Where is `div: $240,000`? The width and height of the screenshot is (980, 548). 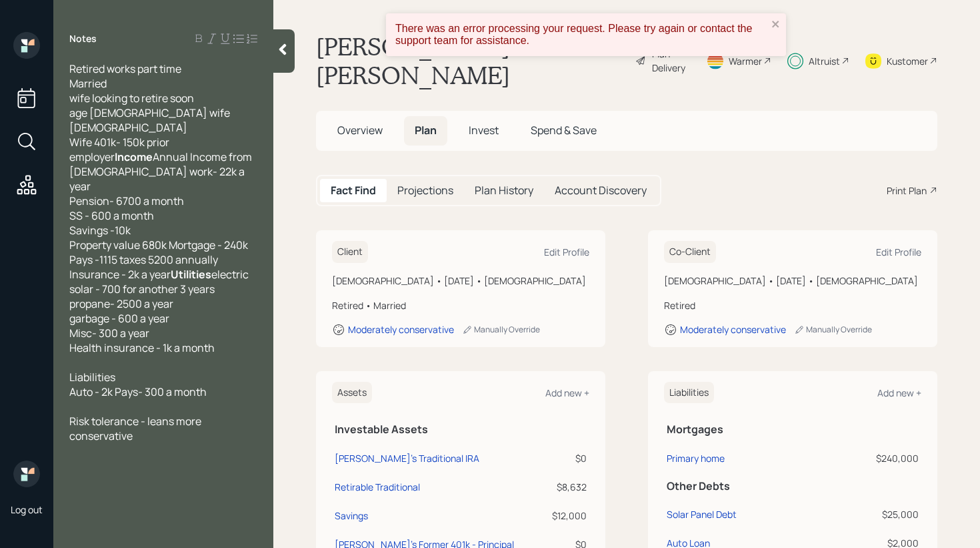 div: $240,000 is located at coordinates (889, 457).